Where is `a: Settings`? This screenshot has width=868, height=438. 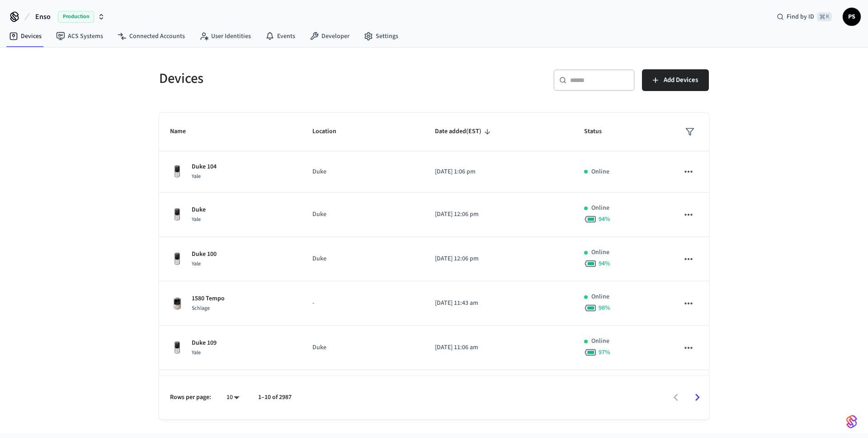
a: Settings is located at coordinates (381, 36).